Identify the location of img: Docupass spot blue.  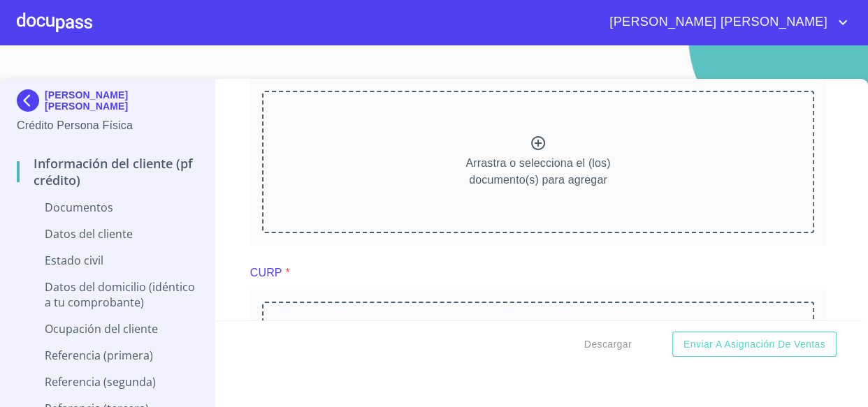
(31, 100).